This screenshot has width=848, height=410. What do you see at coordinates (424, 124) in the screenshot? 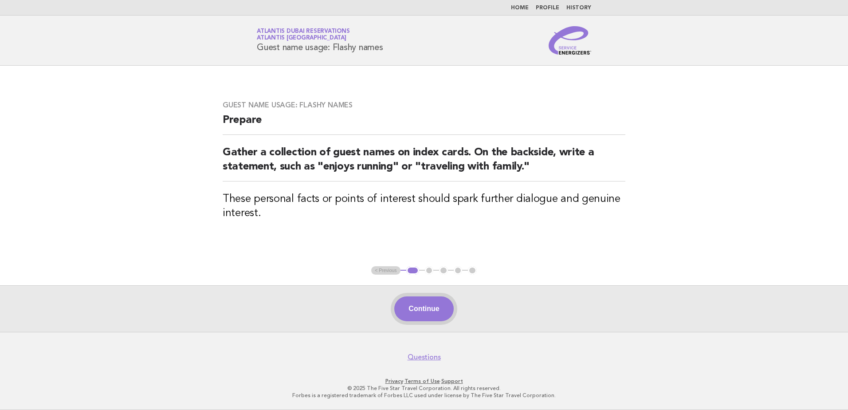
I see `h2: Prepare` at bounding box center [424, 124].